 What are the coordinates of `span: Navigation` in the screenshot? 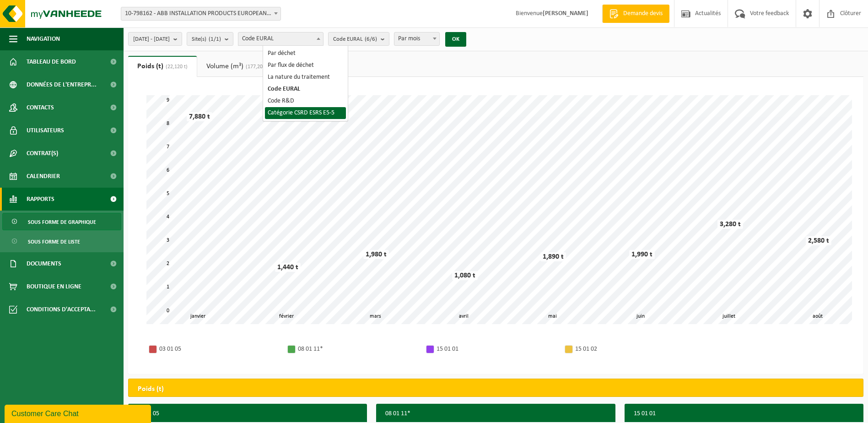 It's located at (43, 39).